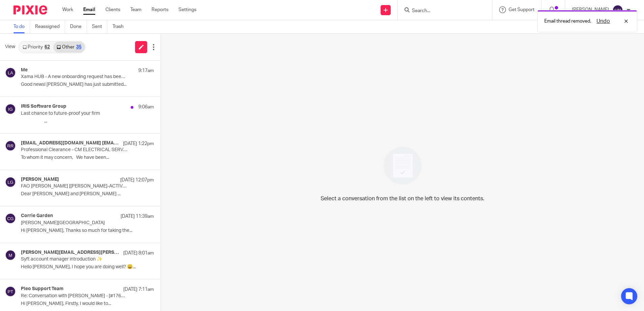  Describe the element at coordinates (402, 166) in the screenshot. I see `img: image` at that location.